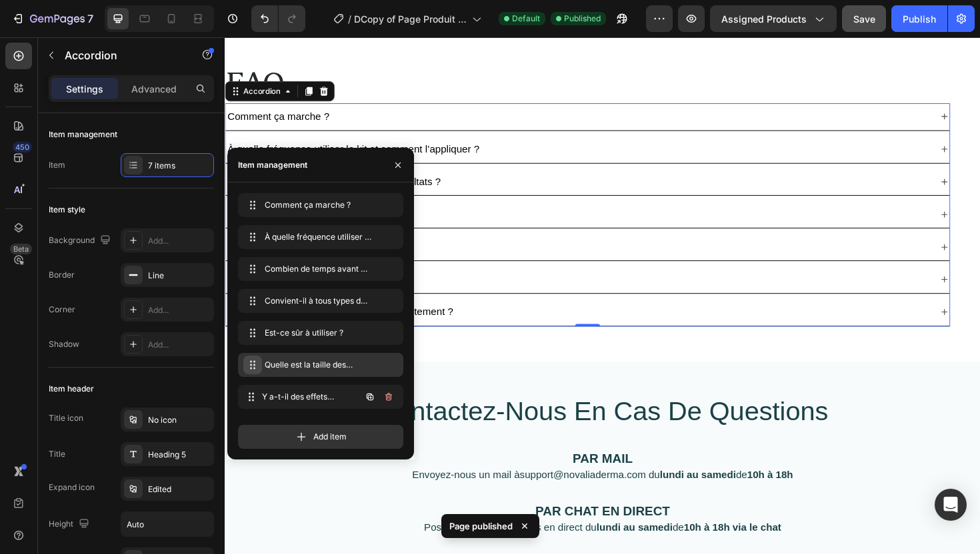 This screenshot has width=980, height=554. I want to click on p: À quelle fréquence utiliser le kit et comment l’appliquer ?, so click(136, 118).